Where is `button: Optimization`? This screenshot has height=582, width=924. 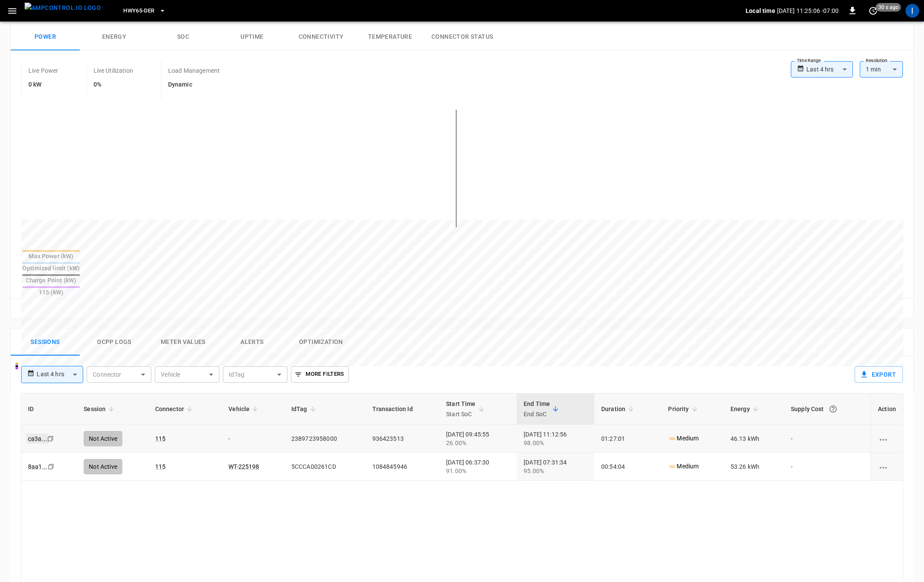 button: Optimization is located at coordinates (321, 342).